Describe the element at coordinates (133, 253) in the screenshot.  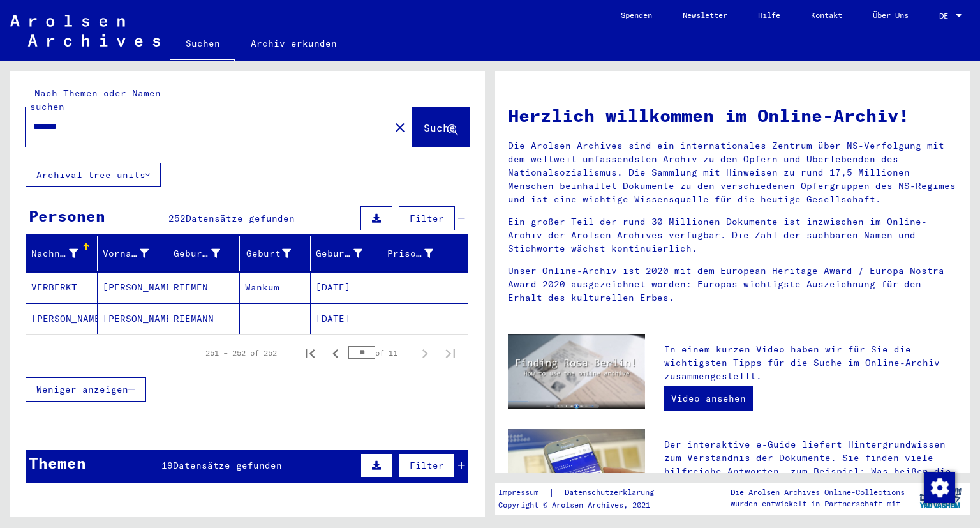
I see `mat-header-cell: Vorname` at that location.